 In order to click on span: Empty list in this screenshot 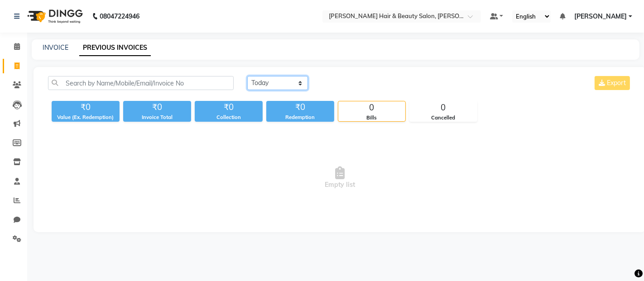, I will do `click(339, 178)`.